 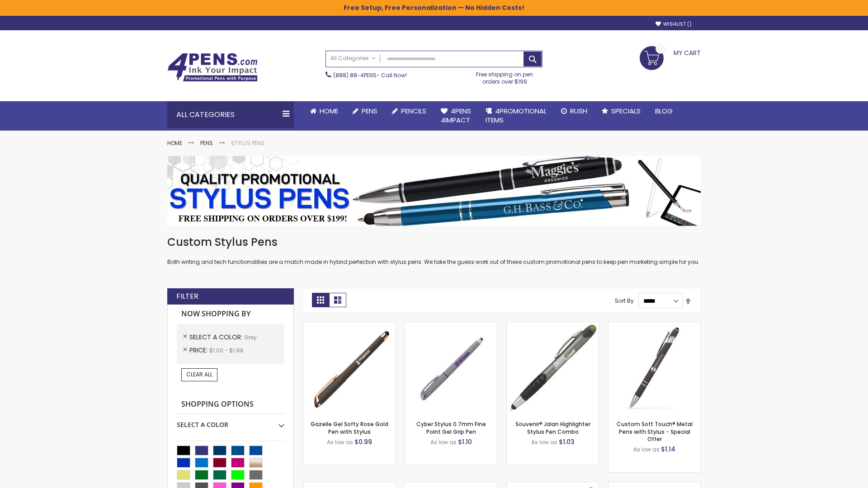 What do you see at coordinates (216, 337) in the screenshot?
I see `span: Select A Color` at bounding box center [216, 337].